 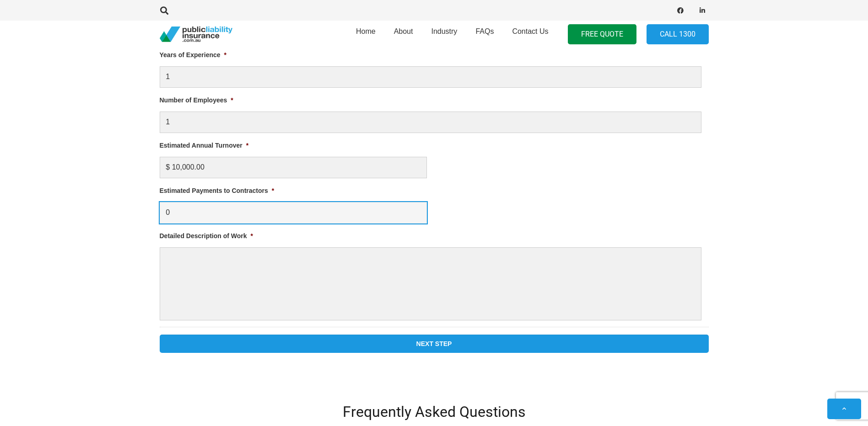 I want to click on input: Numbers only, so click(x=293, y=167).